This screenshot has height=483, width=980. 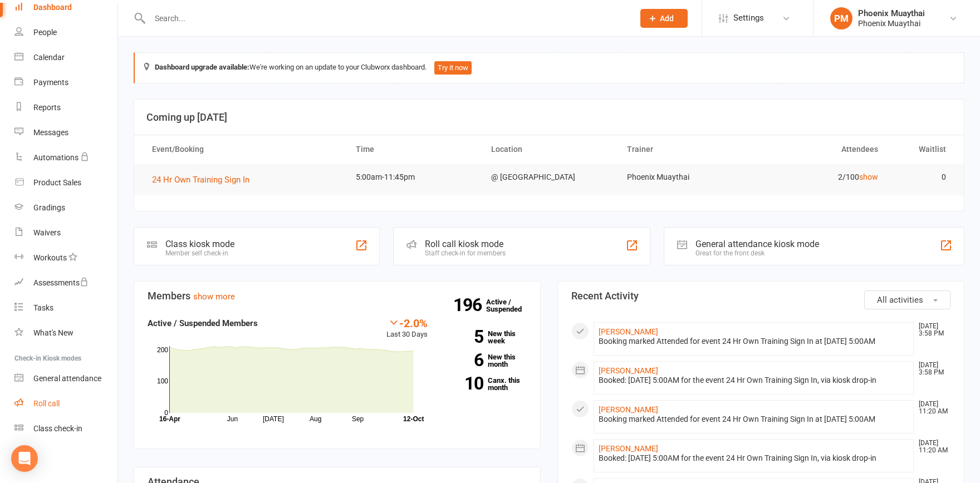 I want to click on a: Assessments, so click(x=65, y=282).